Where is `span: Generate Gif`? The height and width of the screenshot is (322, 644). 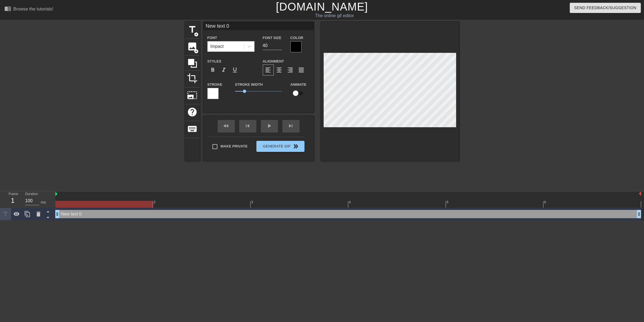 span: Generate Gif is located at coordinates (280, 146).